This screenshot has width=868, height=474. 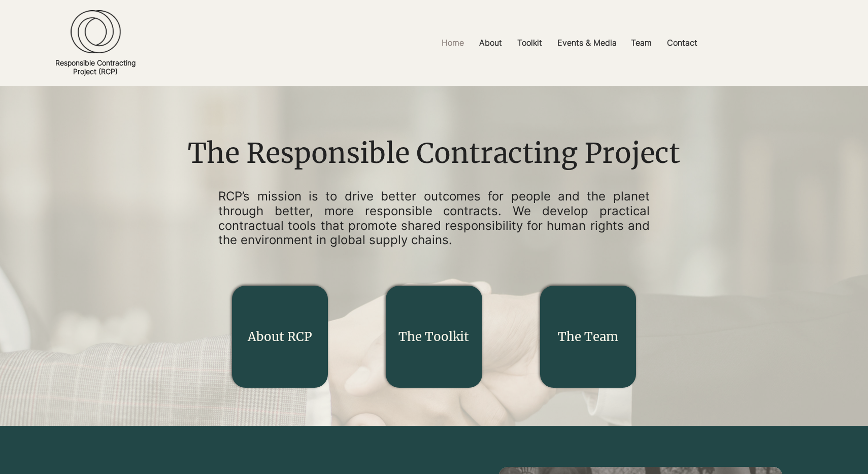 What do you see at coordinates (453, 42) in the screenshot?
I see `p: Home` at bounding box center [453, 42].